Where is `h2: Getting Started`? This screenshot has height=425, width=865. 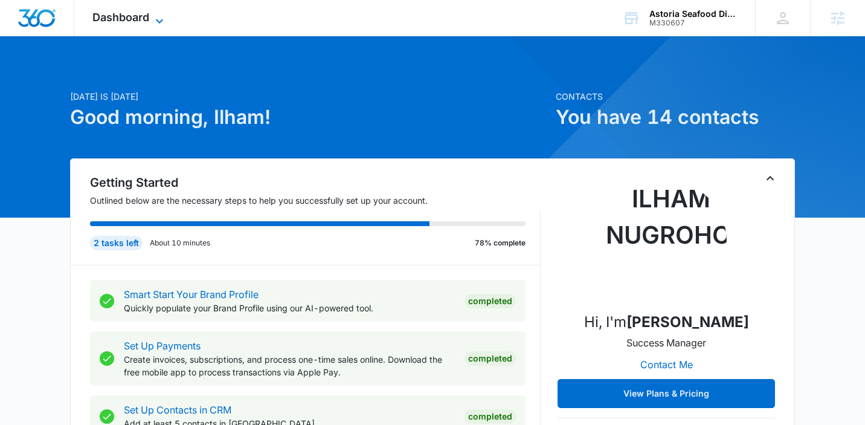
h2: Getting Started is located at coordinates (315, 182).